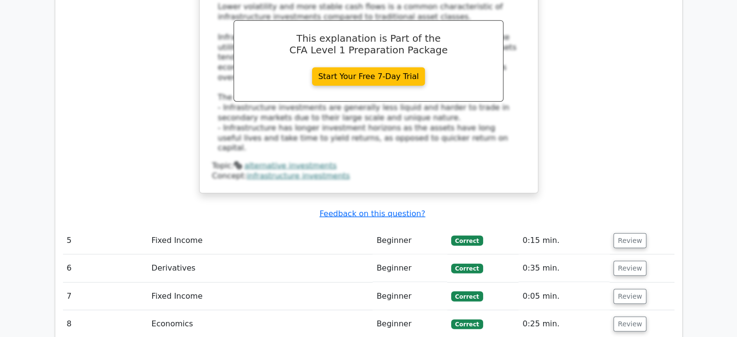 Image resolution: width=737 pixels, height=337 pixels. I want to click on div: Lower volatility and more stable cash flows is a common characteristic of infrastructure investme..., so click(369, 78).